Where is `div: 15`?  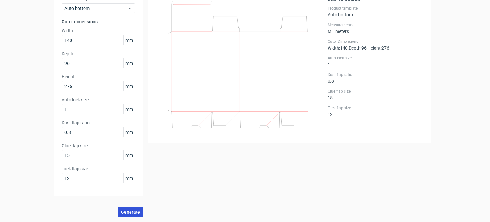
div: 15 is located at coordinates (375, 94).